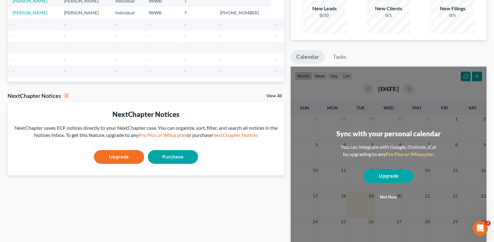 The width and height of the screenshot is (494, 242). I want to click on td: 7, so click(197, 13).